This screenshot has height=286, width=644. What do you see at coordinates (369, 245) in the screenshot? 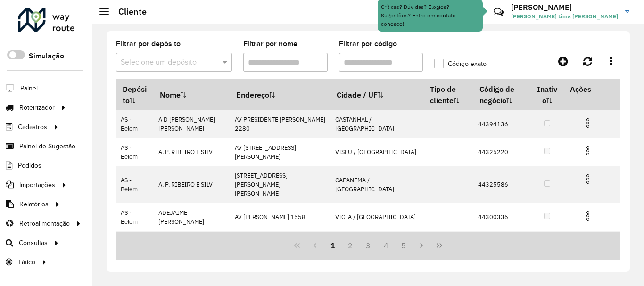
I see `button: 3` at bounding box center [369, 245].